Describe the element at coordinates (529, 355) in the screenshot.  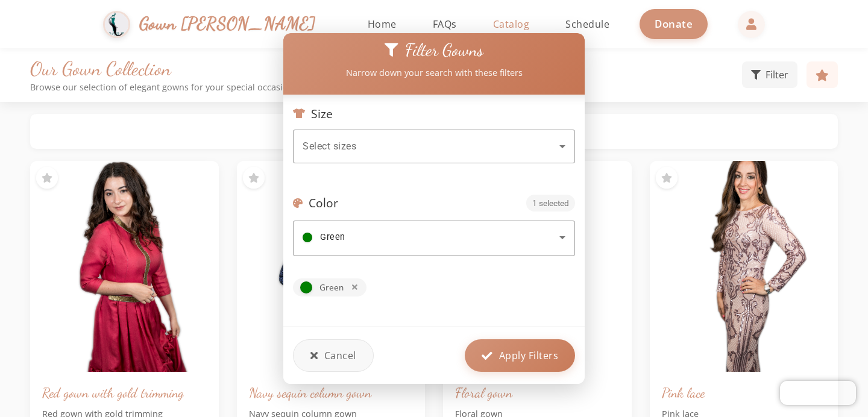
I see `span: Apply Filters` at that location.